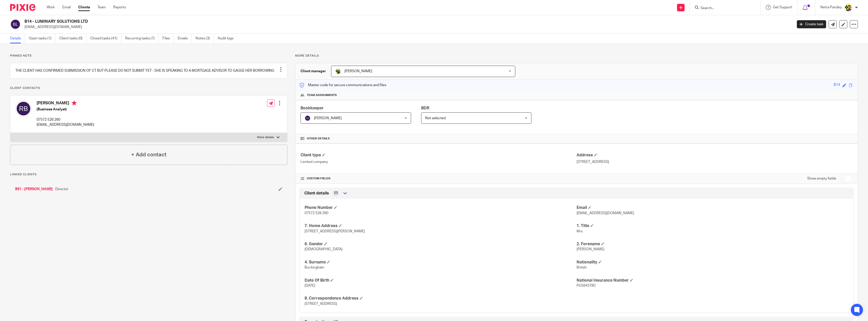  I want to click on a: Email, so click(66, 7).